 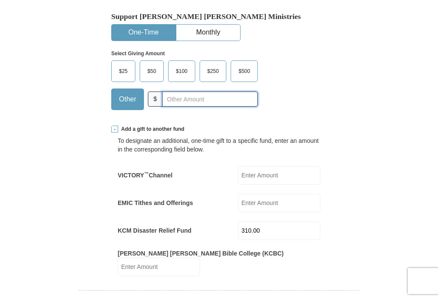 I want to click on span: Add a gift to another fund, so click(x=151, y=129).